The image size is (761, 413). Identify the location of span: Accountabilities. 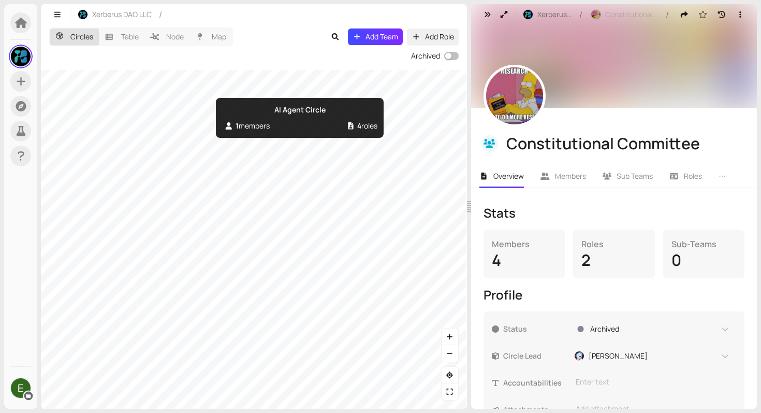
(536, 383).